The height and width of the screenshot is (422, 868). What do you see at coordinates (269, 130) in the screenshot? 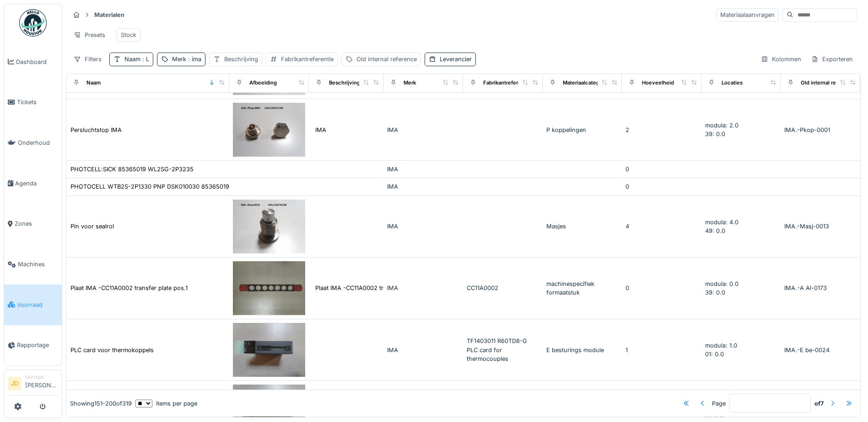
I see `img: Persluchtstop IMA` at bounding box center [269, 130].